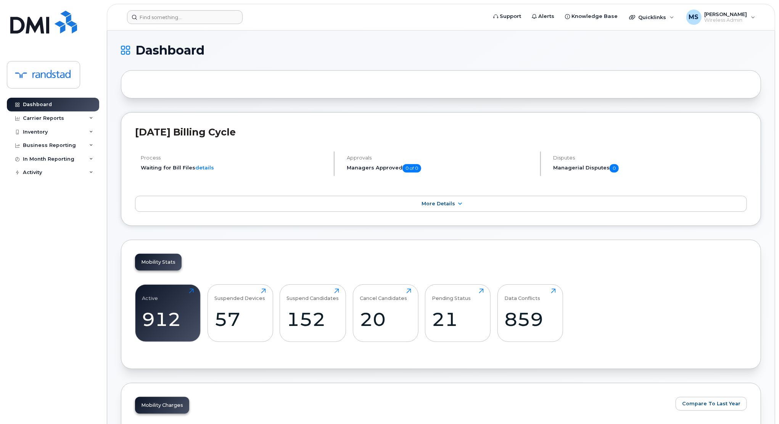 This screenshot has height=424, width=779. I want to click on a: Active912, so click(168, 313).